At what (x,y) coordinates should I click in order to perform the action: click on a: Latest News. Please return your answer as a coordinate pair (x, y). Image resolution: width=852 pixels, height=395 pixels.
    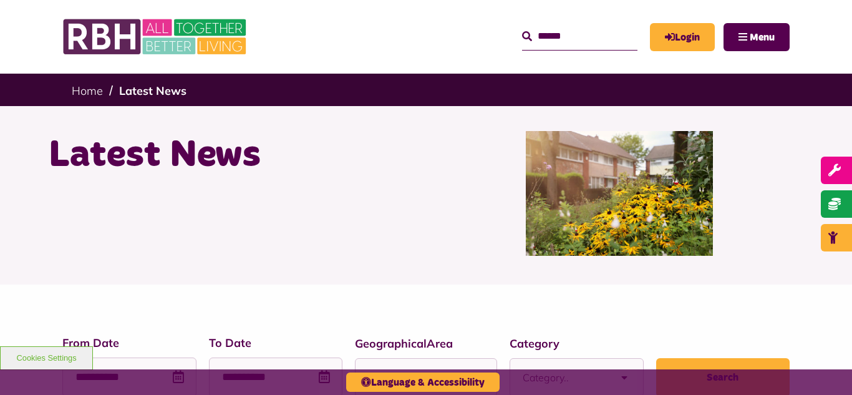
    Looking at the image, I should click on (153, 90).